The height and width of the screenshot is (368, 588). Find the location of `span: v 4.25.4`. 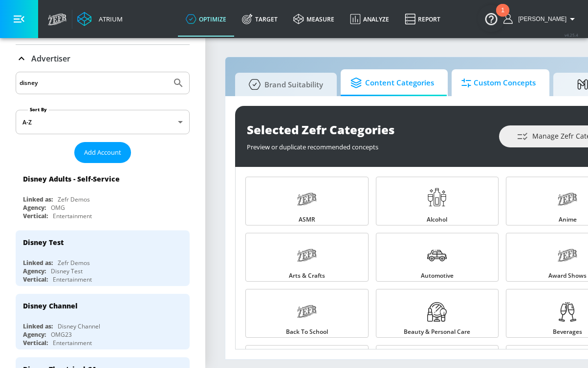

span: v 4.25.4 is located at coordinates (572, 35).